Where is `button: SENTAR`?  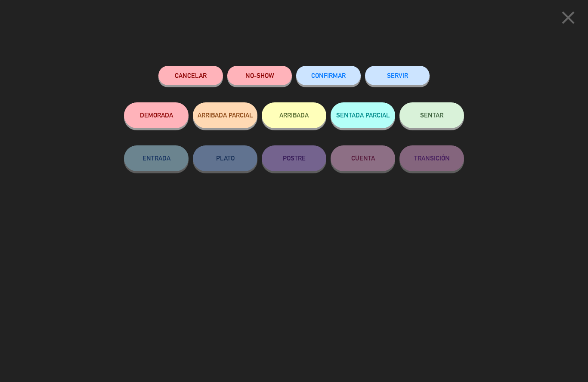
button: SENTAR is located at coordinates (432, 115).